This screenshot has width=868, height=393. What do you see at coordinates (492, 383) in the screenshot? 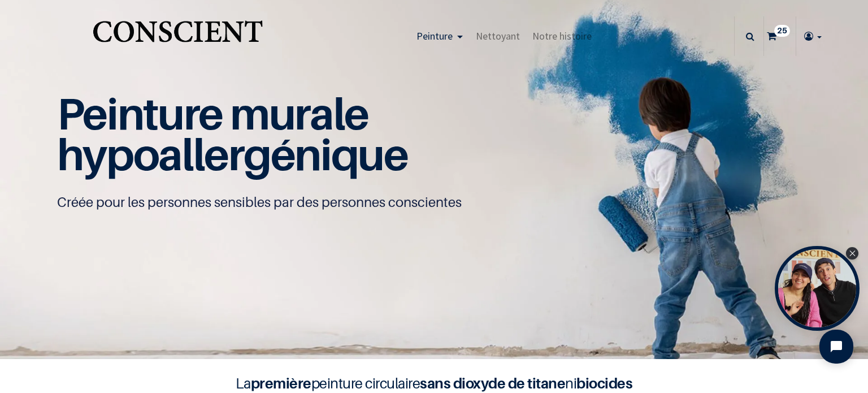
I see `b: sans dioxyde de titane` at bounding box center [492, 383].